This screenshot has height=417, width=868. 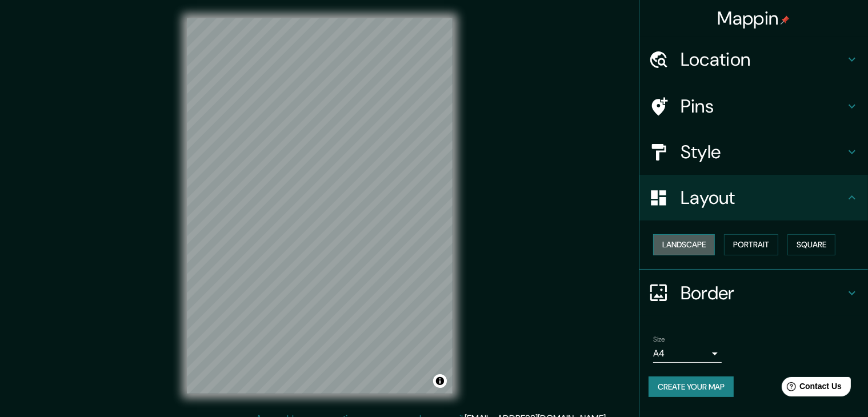 What do you see at coordinates (763, 152) in the screenshot?
I see `h4: Style` at bounding box center [763, 152].